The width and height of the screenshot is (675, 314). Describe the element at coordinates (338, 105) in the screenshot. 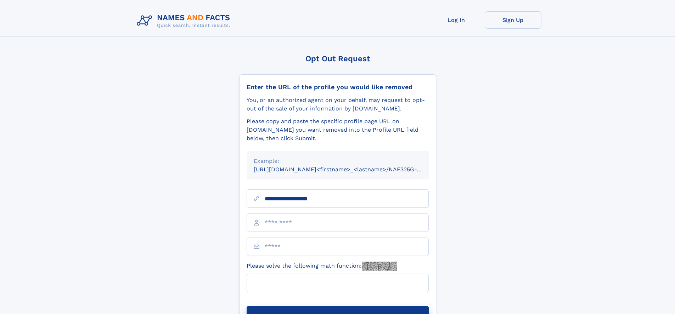

I see `div: You, or an authorized agent on your behalf, may request to opt-out of the sale of your informatio...` at that location.